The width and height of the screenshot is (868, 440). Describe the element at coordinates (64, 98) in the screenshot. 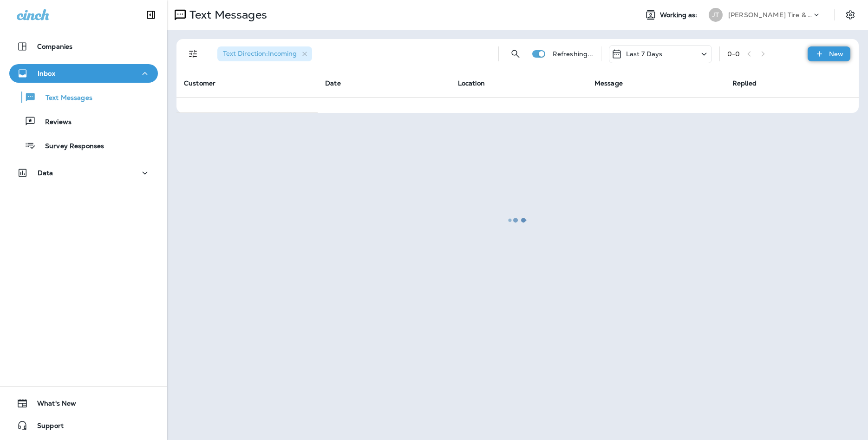

I see `p: Text Messages` at that location.